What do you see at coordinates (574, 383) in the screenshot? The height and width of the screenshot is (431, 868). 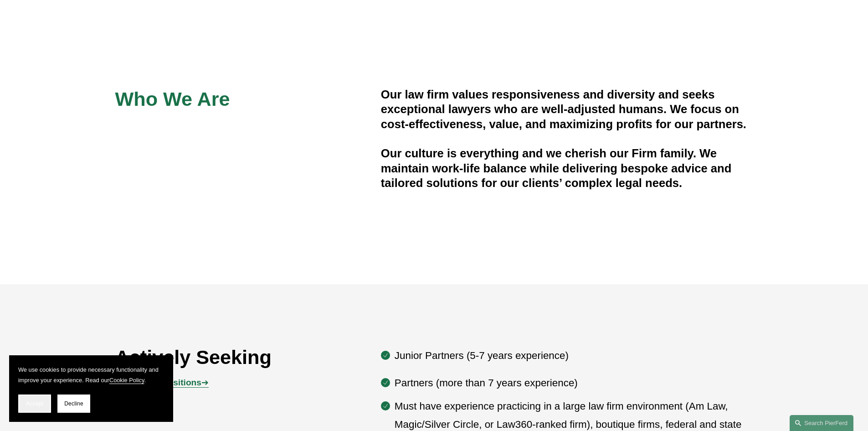 I see `p: Partners (more than 7 years experience)` at bounding box center [574, 383].